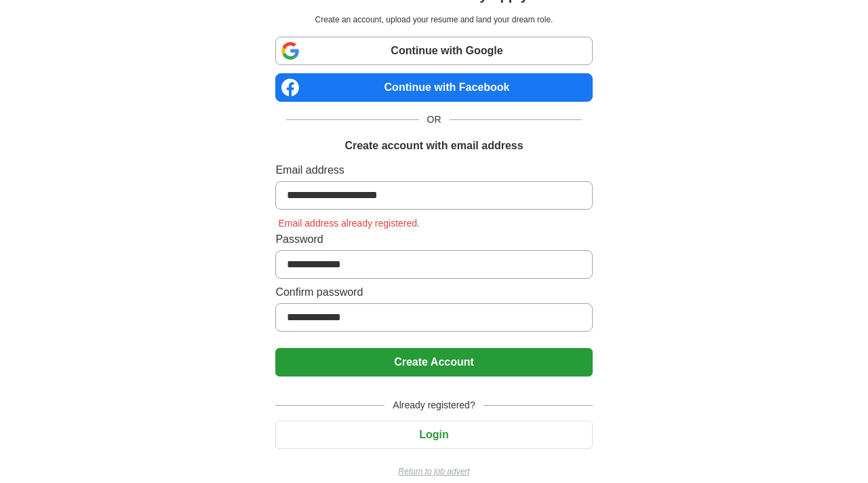 The height and width of the screenshot is (483, 868). I want to click on a: Return to job advert, so click(434, 472).